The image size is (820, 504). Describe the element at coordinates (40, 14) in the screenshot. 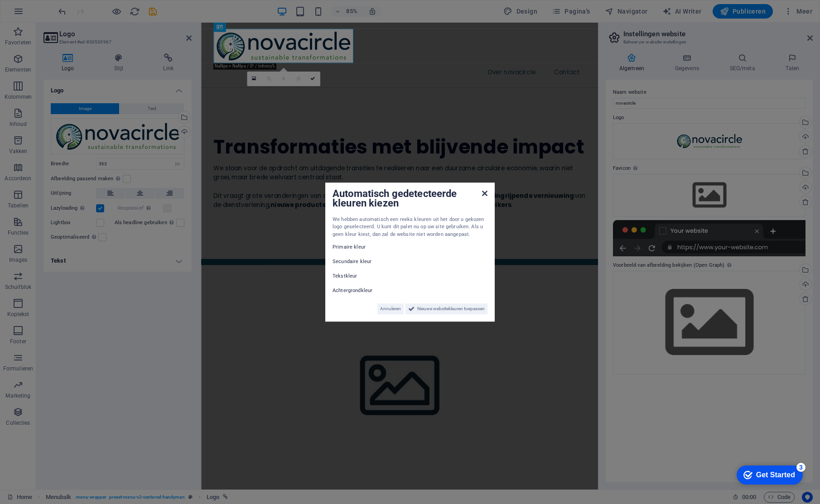

I see `div: Get Started 3 items remaining, 40% complete` at that location.